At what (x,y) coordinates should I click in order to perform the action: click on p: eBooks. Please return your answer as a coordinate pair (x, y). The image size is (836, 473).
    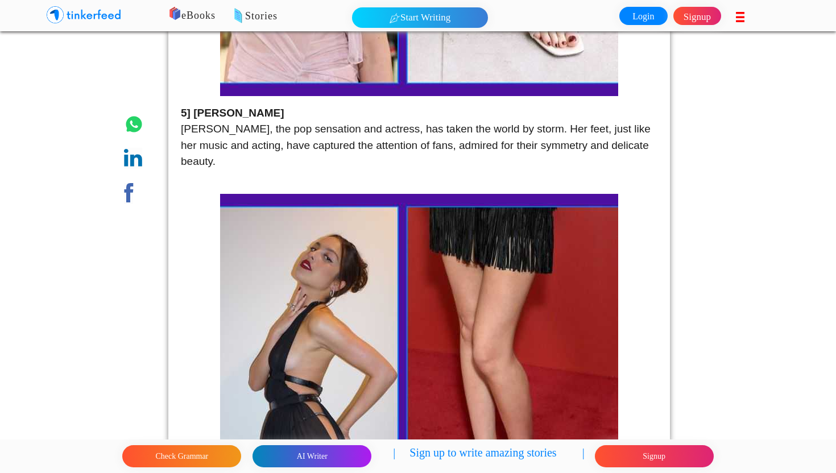
    Looking at the image, I should click on (337, 16).